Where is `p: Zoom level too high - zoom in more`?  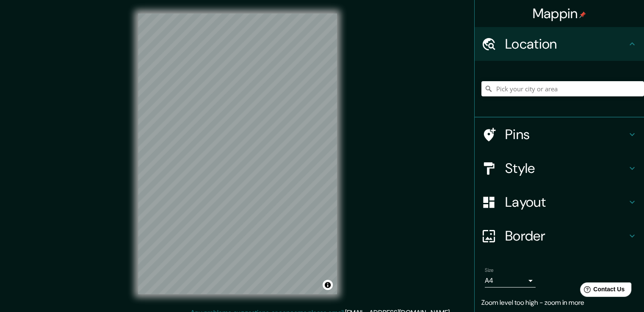 p: Zoom level too high - zoom in more is located at coordinates (559, 303).